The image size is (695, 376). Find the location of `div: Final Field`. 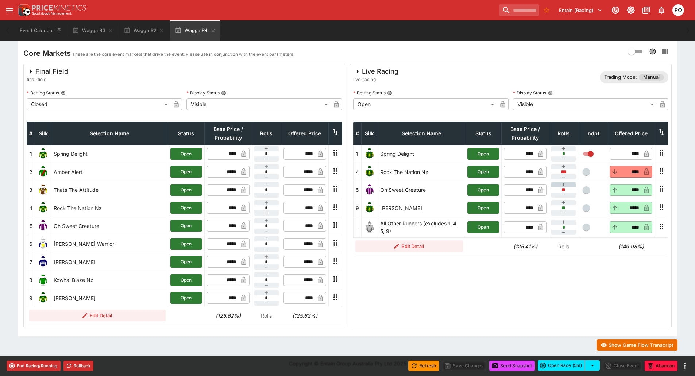

div: Final Field is located at coordinates (47, 72).